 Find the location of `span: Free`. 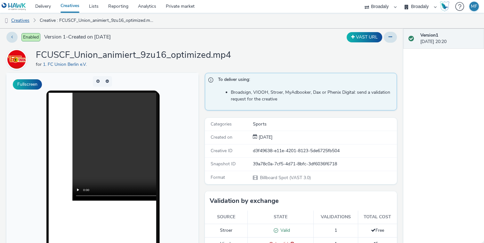

span: Free is located at coordinates (378, 230).